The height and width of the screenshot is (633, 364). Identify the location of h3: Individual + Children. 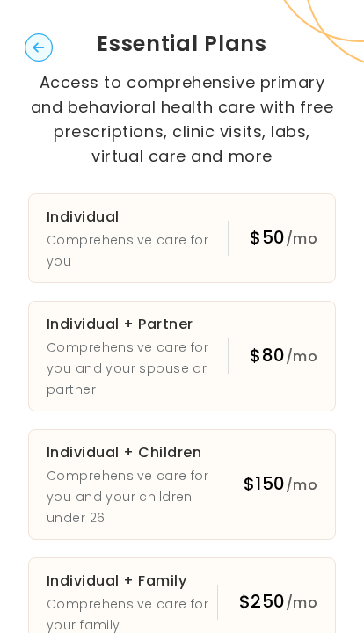
(134, 453).